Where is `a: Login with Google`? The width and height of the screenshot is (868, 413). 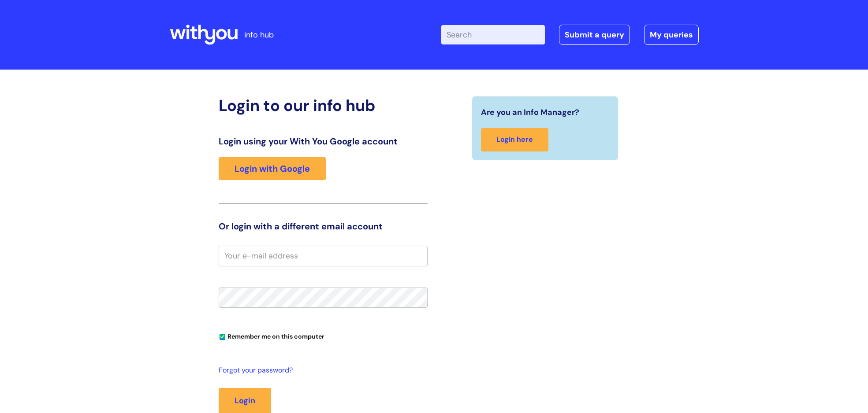
a: Login with Google is located at coordinates (272, 169).